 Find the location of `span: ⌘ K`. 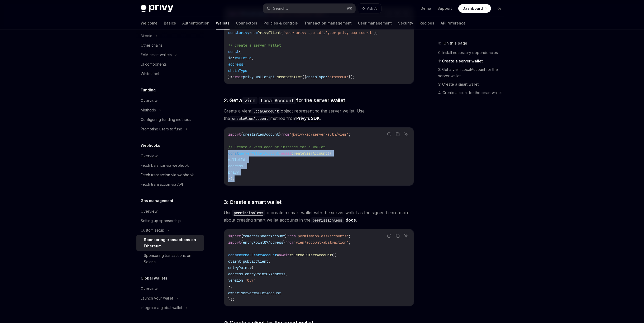

span: ⌘ K is located at coordinates (350, 9).